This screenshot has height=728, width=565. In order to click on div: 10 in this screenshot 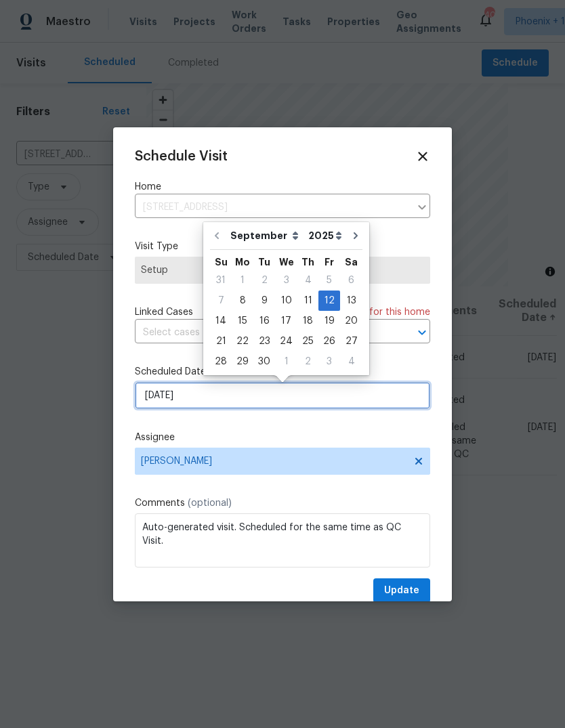, I will do `click(286, 301)`.